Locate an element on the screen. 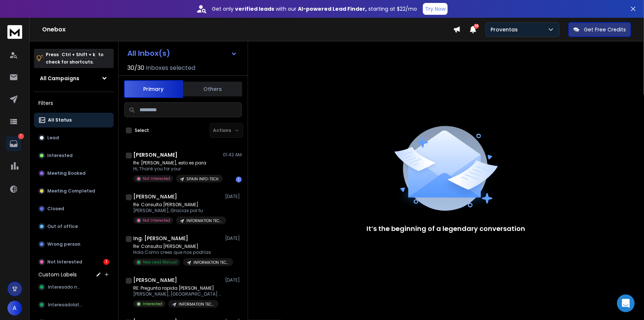  p: 01:42 AM is located at coordinates (232, 155).